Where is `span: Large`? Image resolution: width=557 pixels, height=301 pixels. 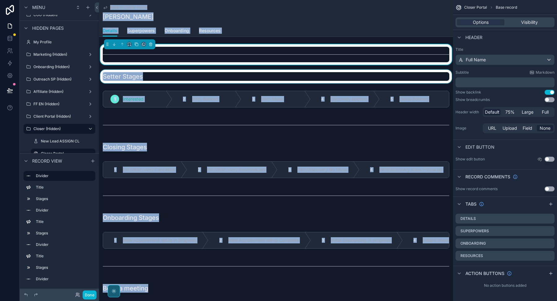
span: Large is located at coordinates (528, 112).